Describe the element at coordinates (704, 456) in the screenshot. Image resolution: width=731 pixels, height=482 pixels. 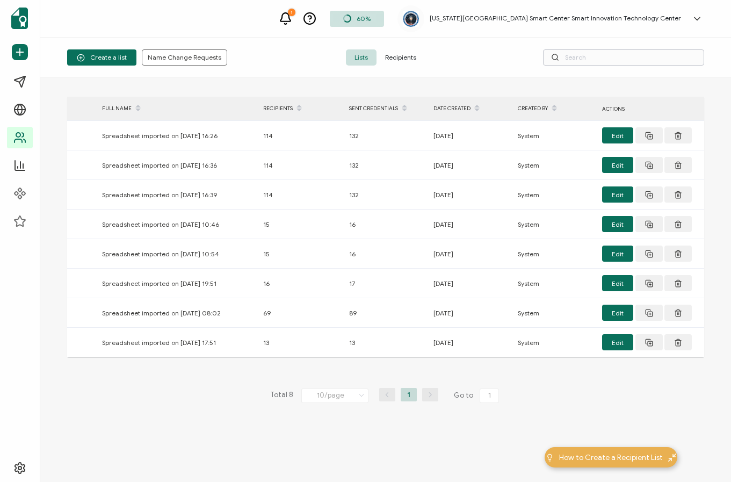
I see `div: Chat Widget` at that location.